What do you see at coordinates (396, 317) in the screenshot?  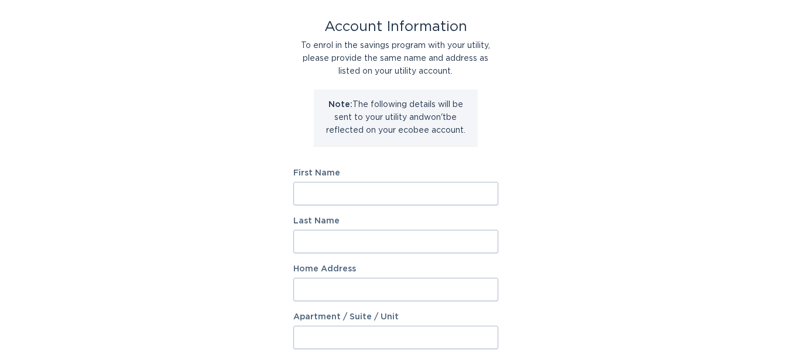 I see `label: Apartment / Suite / Unit` at bounding box center [396, 317].